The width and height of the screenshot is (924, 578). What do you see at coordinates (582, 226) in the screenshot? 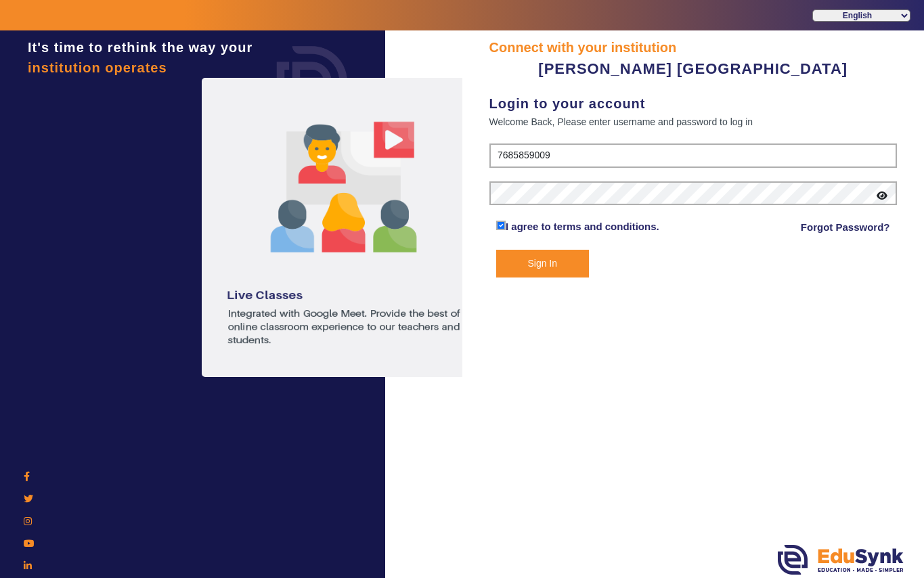
I see `a: I agree to terms and conditions.` at bounding box center [582, 226].